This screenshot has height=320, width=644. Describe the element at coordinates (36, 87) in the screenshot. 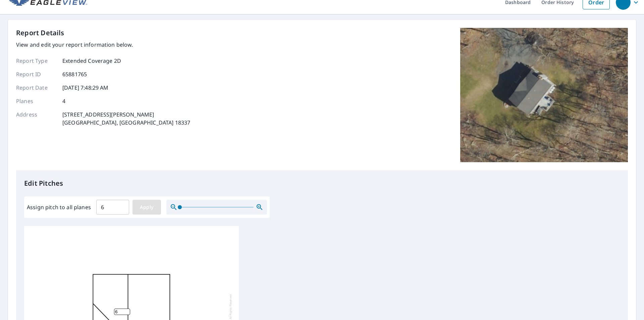

I see `p: Report Date` at that location.